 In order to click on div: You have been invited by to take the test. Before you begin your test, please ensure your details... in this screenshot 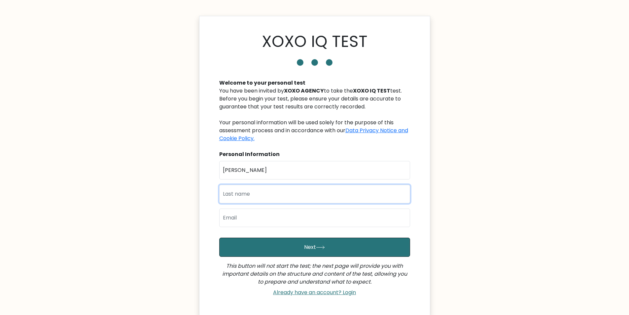, I will do `click(315, 115)`.